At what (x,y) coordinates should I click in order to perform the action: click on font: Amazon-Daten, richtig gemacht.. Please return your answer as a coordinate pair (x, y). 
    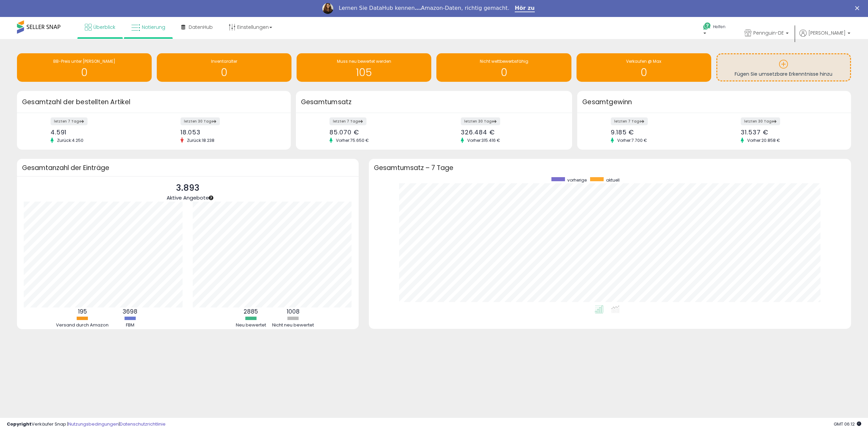
    Looking at the image, I should click on (465, 8).